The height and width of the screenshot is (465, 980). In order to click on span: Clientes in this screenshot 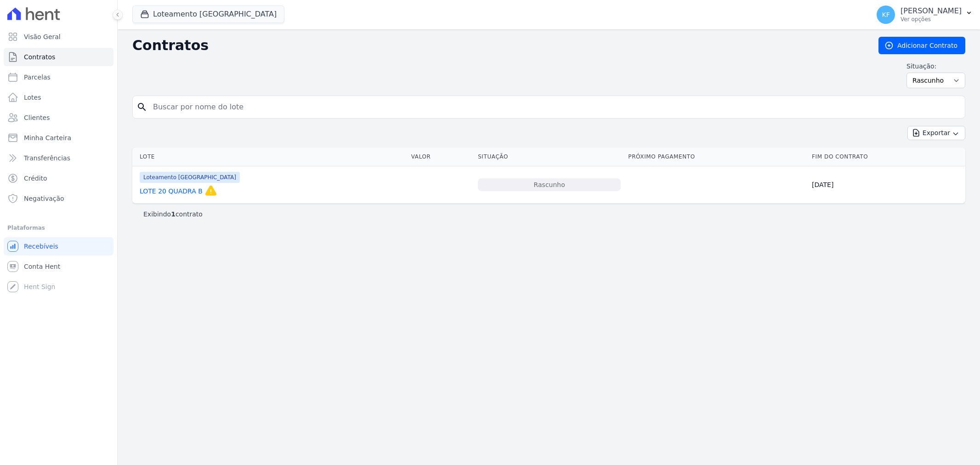, I will do `click(37, 118)`.